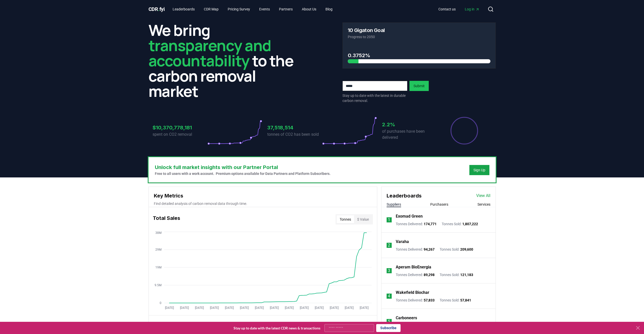 The width and height of the screenshot is (644, 334). Describe the element at coordinates (429, 249) in the screenshot. I see `span: 94,267` at that location.